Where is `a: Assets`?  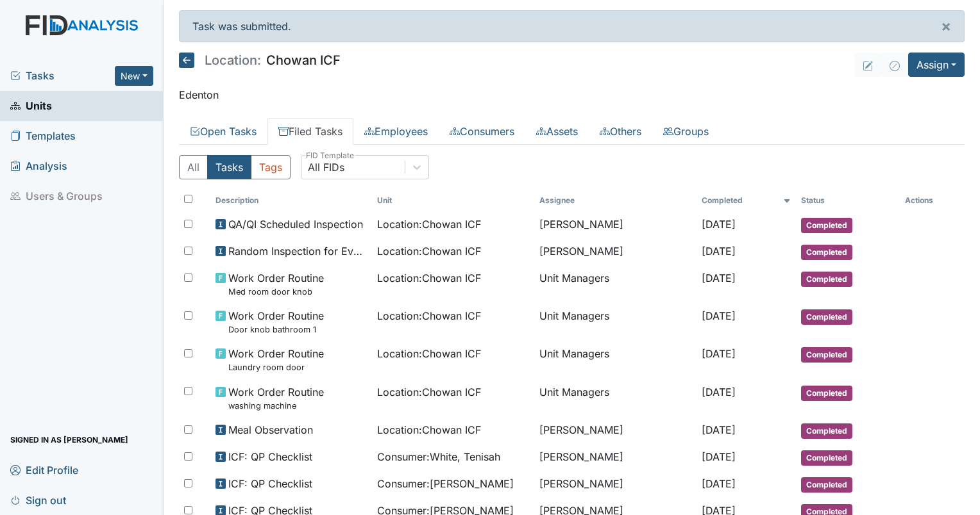
a: Assets is located at coordinates (557, 131).